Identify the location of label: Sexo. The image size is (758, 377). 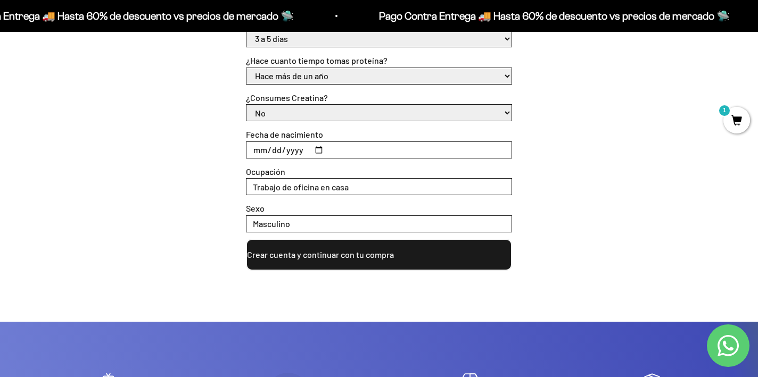
(255, 208).